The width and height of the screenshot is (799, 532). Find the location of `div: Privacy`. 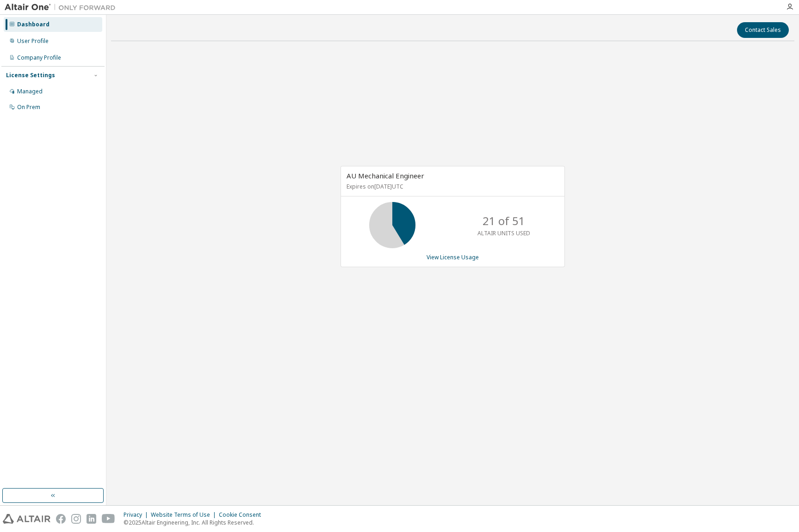

div: Privacy is located at coordinates (137, 516).